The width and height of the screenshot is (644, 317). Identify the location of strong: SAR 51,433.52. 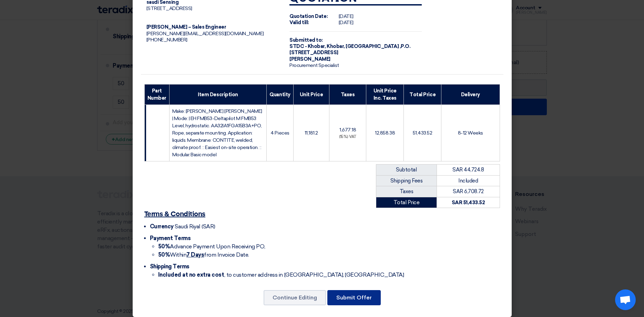
(468, 203).